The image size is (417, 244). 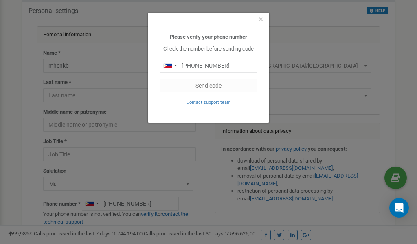 I want to click on button: Close, so click(x=260, y=19).